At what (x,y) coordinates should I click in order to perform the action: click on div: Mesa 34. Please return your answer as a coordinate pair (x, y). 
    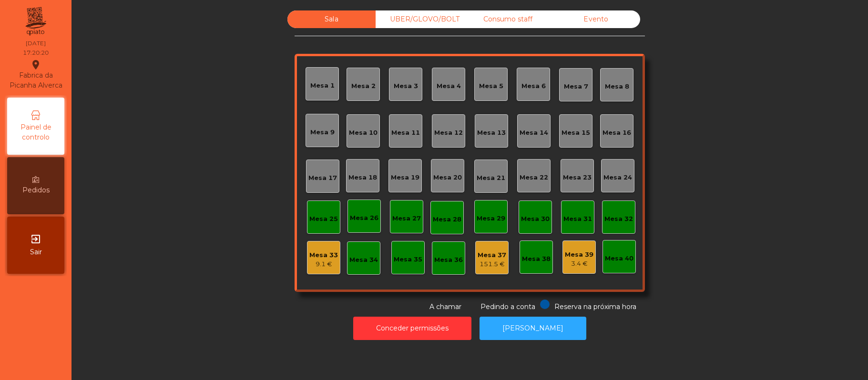
    Looking at the image, I should click on (364, 260).